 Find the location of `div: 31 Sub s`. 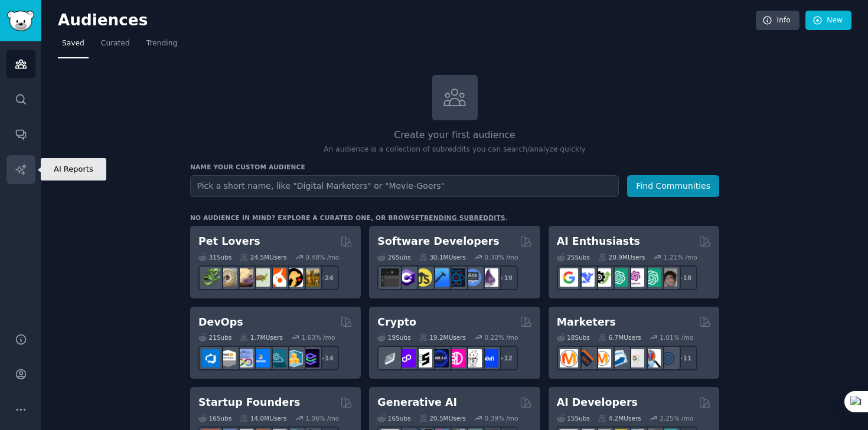

div: 31 Sub s is located at coordinates (215, 257).